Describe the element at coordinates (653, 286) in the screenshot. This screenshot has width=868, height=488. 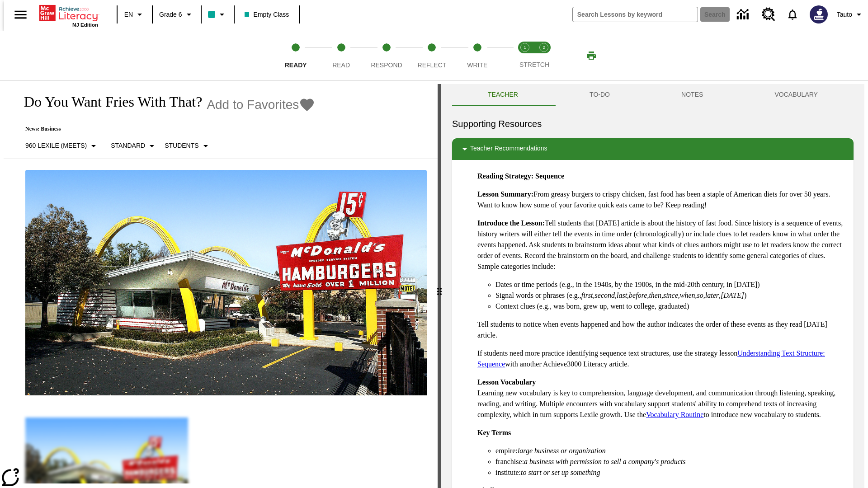
I see `div: activity` at that location.